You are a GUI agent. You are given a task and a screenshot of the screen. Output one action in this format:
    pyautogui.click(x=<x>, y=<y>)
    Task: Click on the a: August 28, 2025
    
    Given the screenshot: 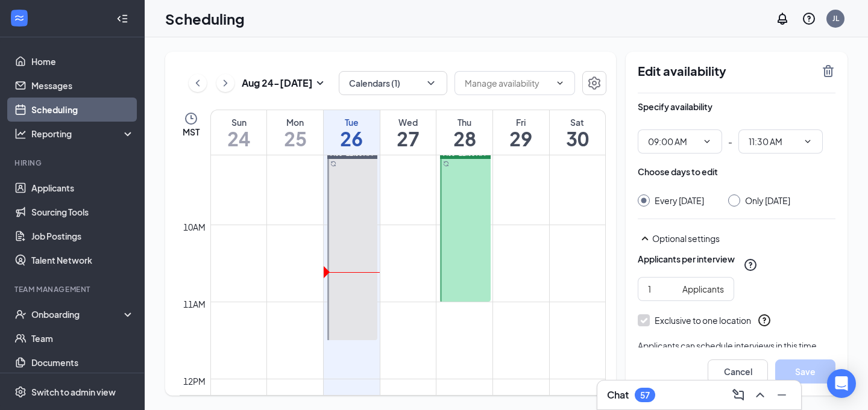 What is the action you would take?
    pyautogui.click(x=464, y=133)
    